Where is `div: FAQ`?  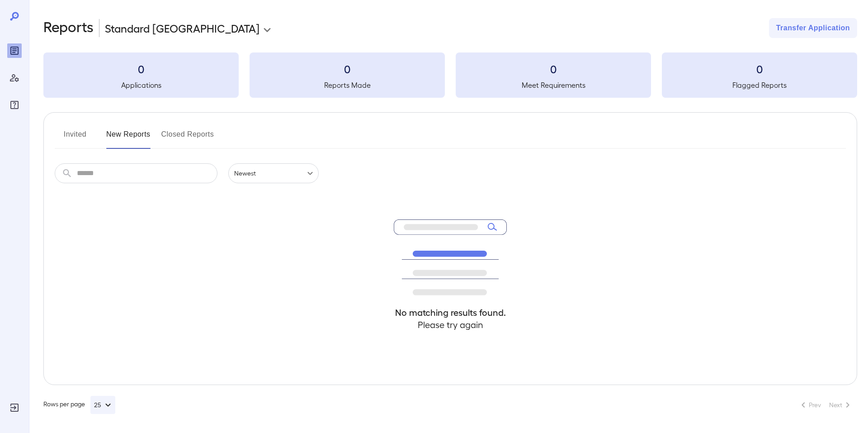 div: FAQ is located at coordinates (14, 105).